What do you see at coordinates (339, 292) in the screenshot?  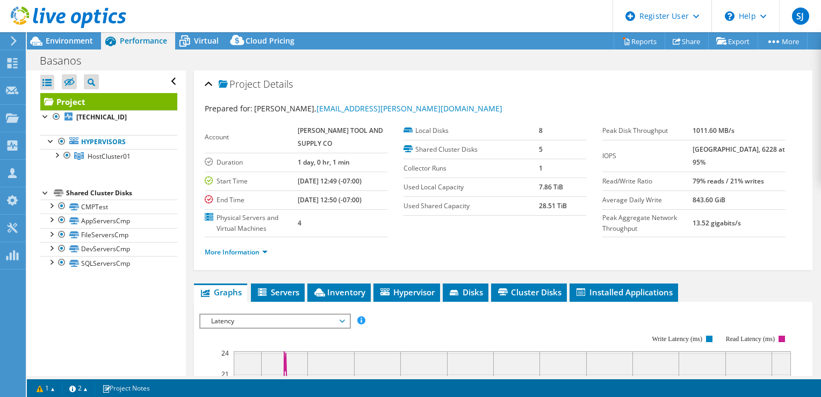 I see `span: Inventory` at bounding box center [339, 292].